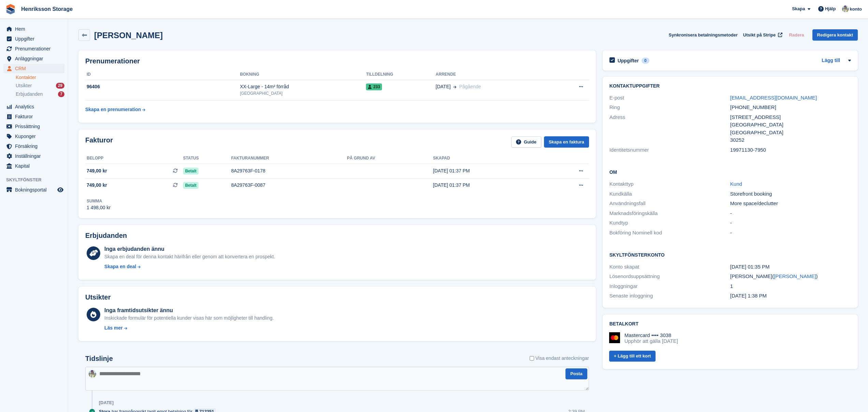  I want to click on span: Prissättning, so click(36, 126).